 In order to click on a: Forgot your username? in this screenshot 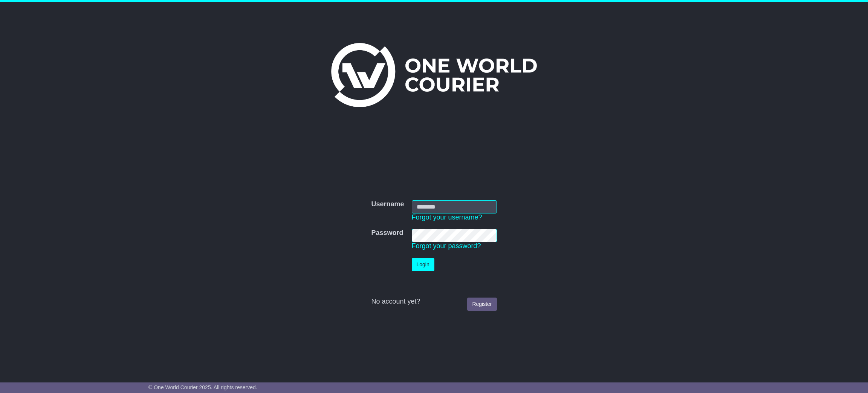, I will do `click(447, 217)`.